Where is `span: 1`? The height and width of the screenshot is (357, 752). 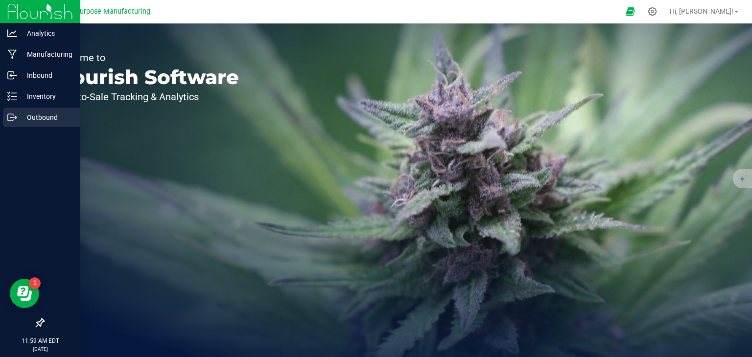 span: 1 is located at coordinates (6, 5).